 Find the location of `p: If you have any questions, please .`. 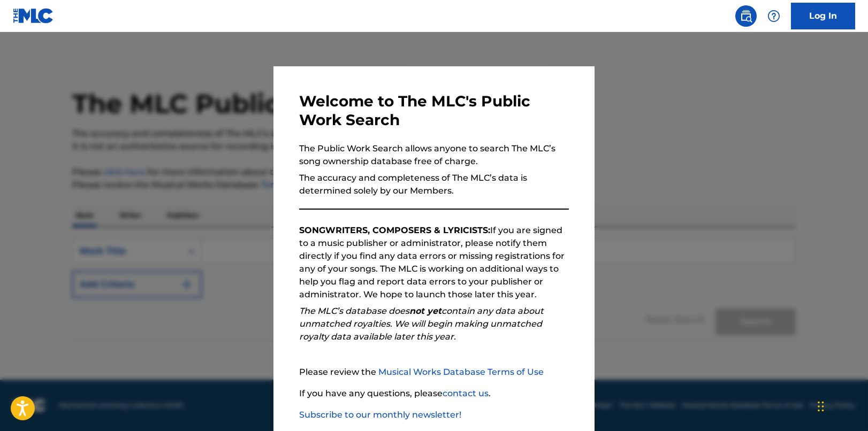

p: If you have any questions, please . is located at coordinates (434, 394).